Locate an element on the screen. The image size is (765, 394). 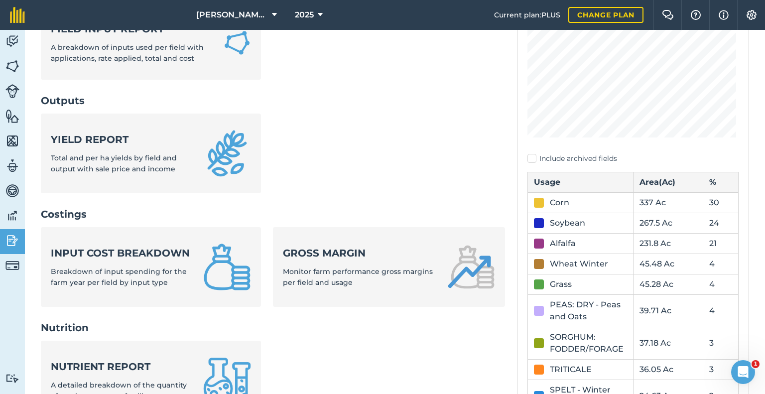
td: 45.28 Ac is located at coordinates (668, 284).